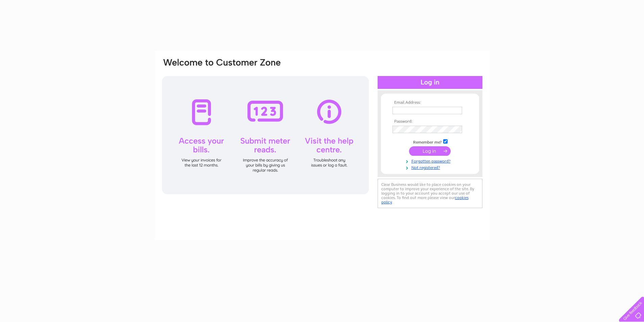 Image resolution: width=644 pixels, height=322 pixels. Describe the element at coordinates (425, 200) in the screenshot. I see `a: cookies policy` at that location.